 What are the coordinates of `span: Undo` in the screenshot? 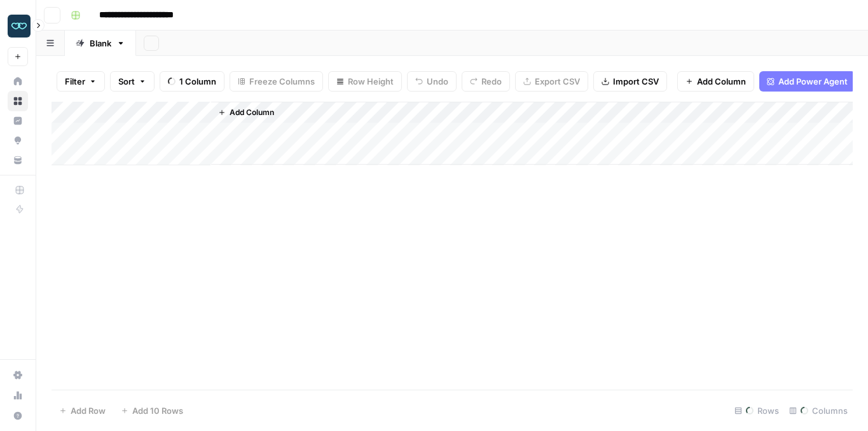 It's located at (438, 81).